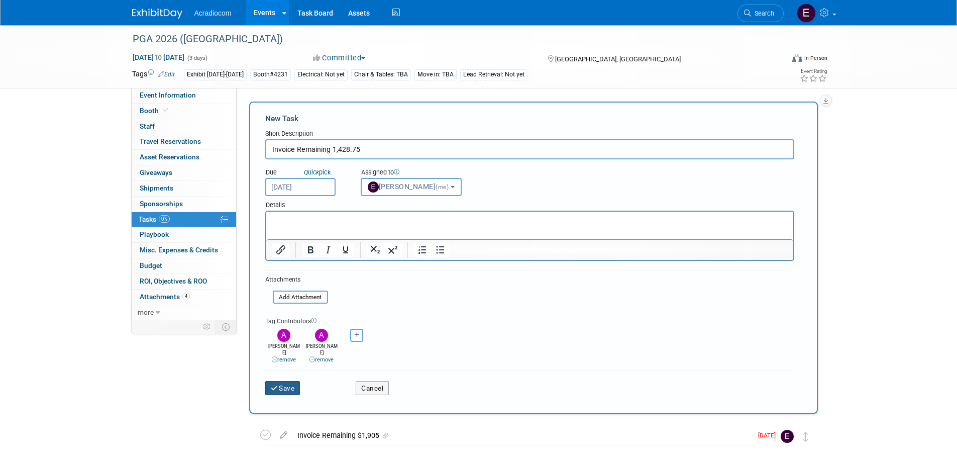  What do you see at coordinates (153, 74) in the screenshot?
I see `td: Tags` at bounding box center [153, 74].